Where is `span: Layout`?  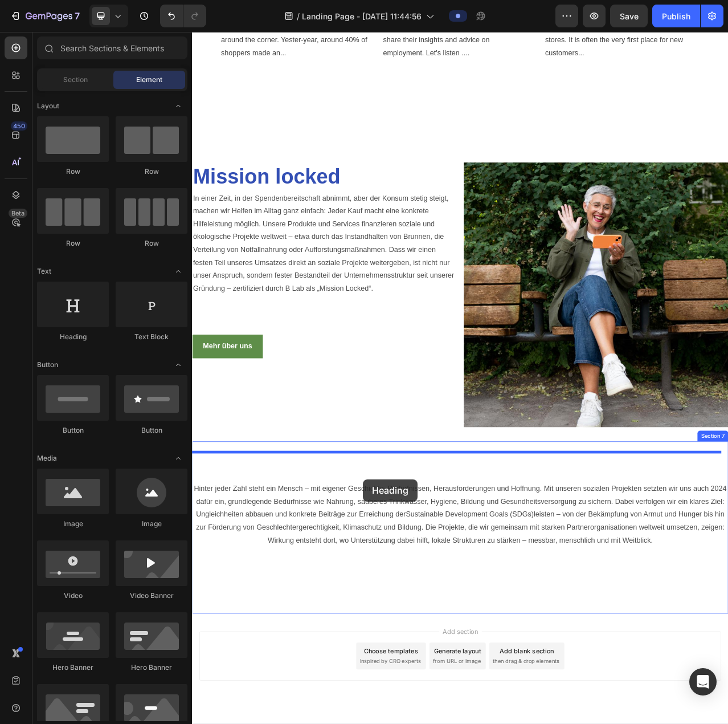 span: Layout is located at coordinates (48, 106).